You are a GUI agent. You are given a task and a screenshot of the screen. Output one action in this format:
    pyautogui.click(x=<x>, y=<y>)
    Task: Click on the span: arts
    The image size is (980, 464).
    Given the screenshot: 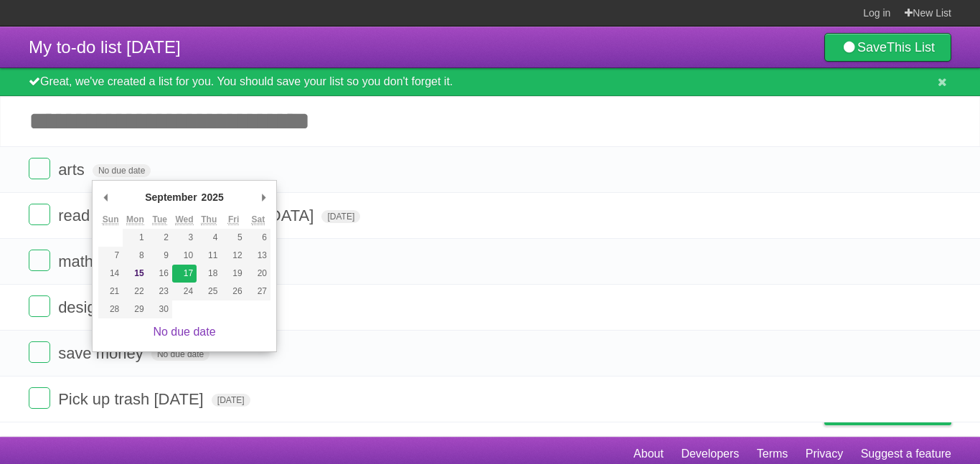 What is the action you would take?
    pyautogui.click(x=73, y=169)
    